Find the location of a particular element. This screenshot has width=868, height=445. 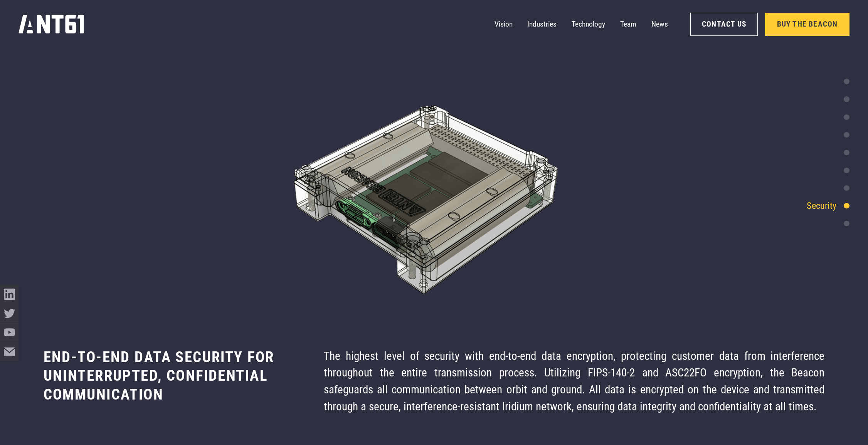

a: home is located at coordinates (51, 24).